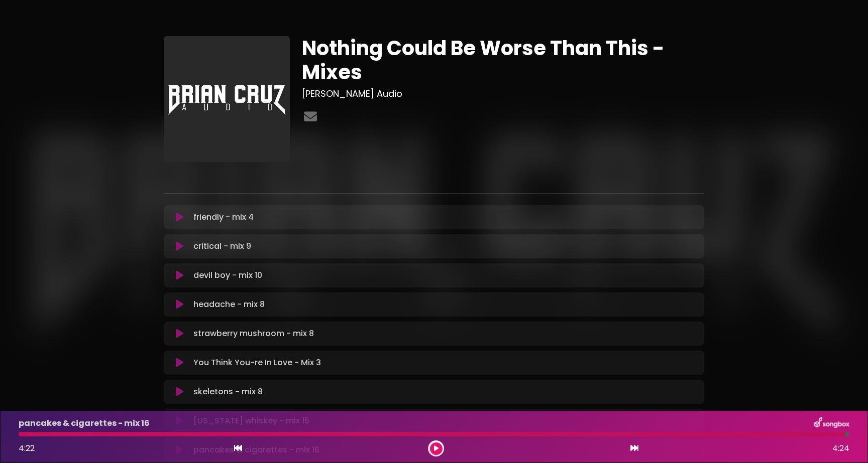 The image size is (868, 463). Describe the element at coordinates (227, 99) in the screenshot. I see `img: fw2wk1OQSoqEPMJhtLMl` at that location.